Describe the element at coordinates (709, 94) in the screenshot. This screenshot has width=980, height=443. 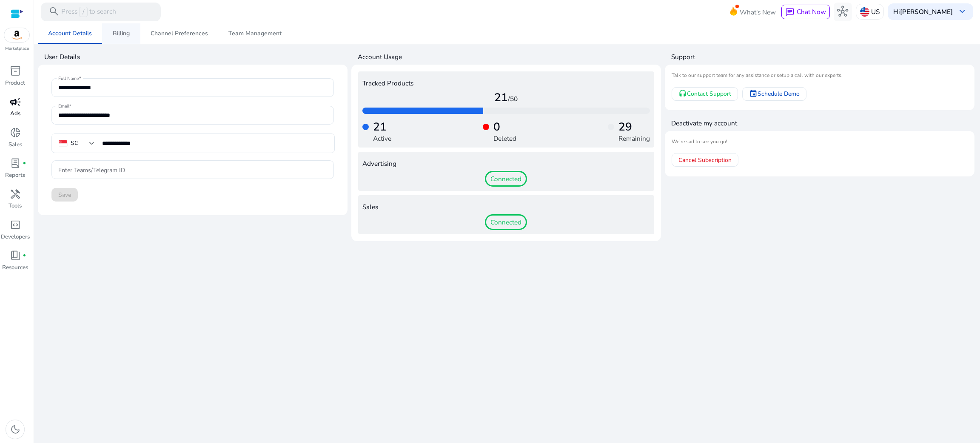
I see `span: Contact Support` at that location.